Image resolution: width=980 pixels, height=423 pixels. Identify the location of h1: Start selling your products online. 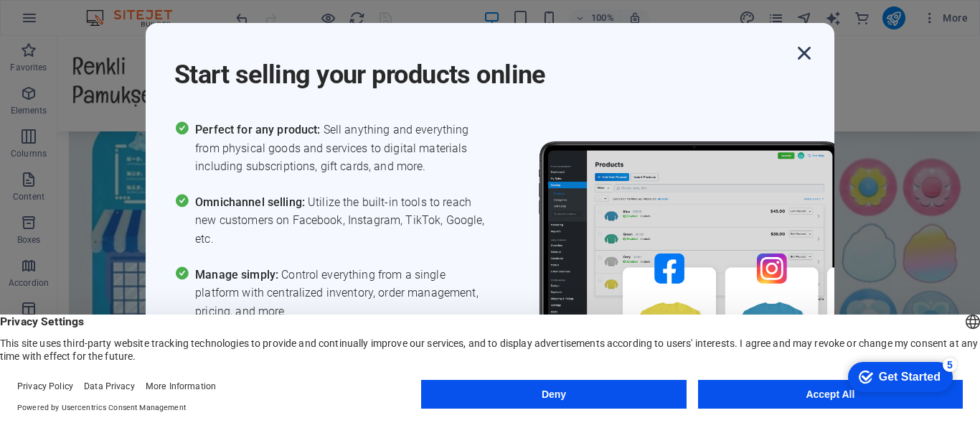
(483, 66).